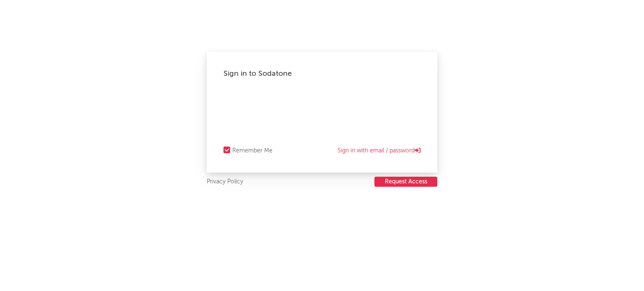  What do you see at coordinates (322, 74) in the screenshot?
I see `div: Sign in to Sodatone` at bounding box center [322, 74].